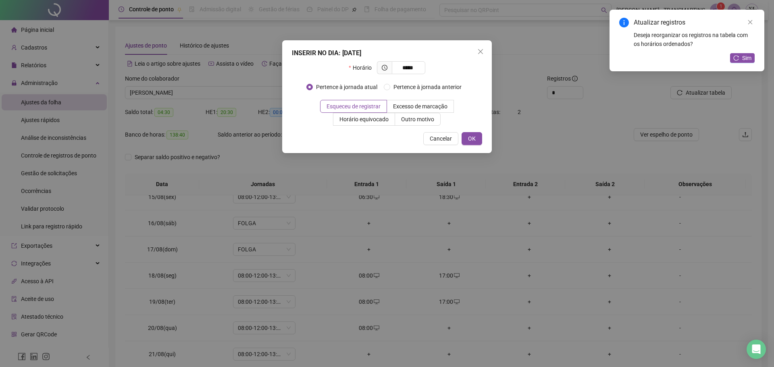  Describe the element at coordinates (428, 87) in the screenshot. I see `span: Pertence à jornada anterior` at that location.